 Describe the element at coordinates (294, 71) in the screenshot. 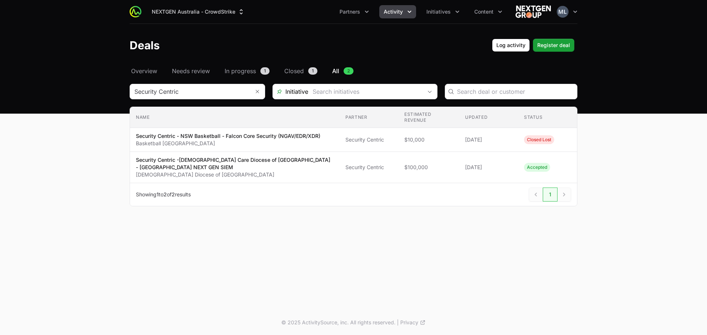

I see `span: Closed` at that location.